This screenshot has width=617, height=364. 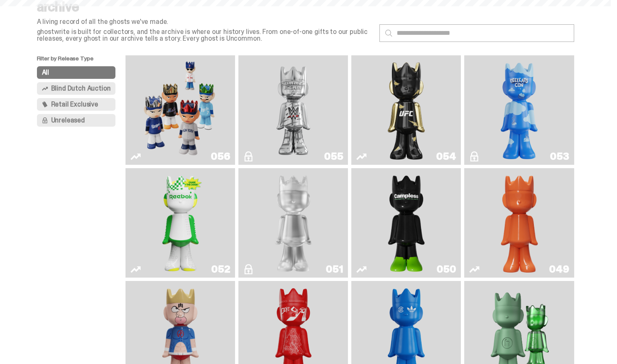 What do you see at coordinates (519, 110) in the screenshot?
I see `img: ghooooost` at bounding box center [519, 110].